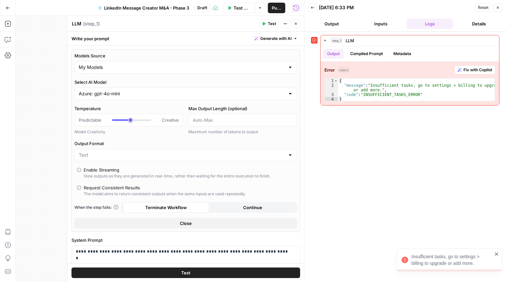 The height and width of the screenshot is (282, 506). Describe the element at coordinates (477, 70) in the screenshot. I see `span: Fix with Copilot` at that location.